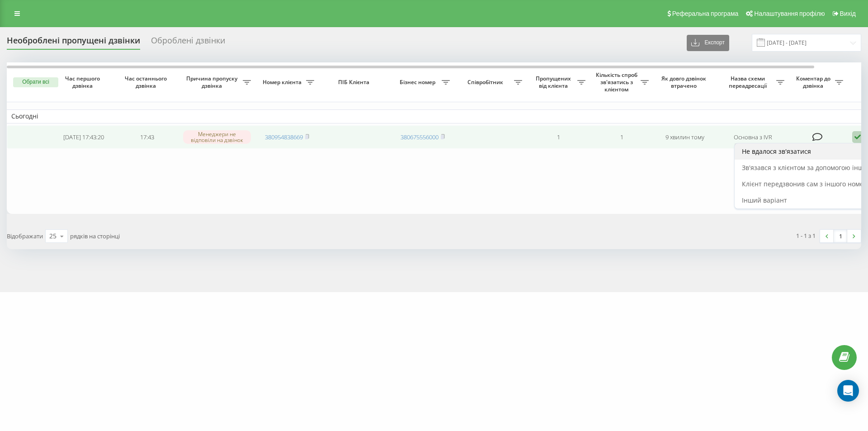 Image resolution: width=868 pixels, height=431 pixels. Describe the element at coordinates (848, 13) in the screenshot. I see `span: Вихід` at that location.